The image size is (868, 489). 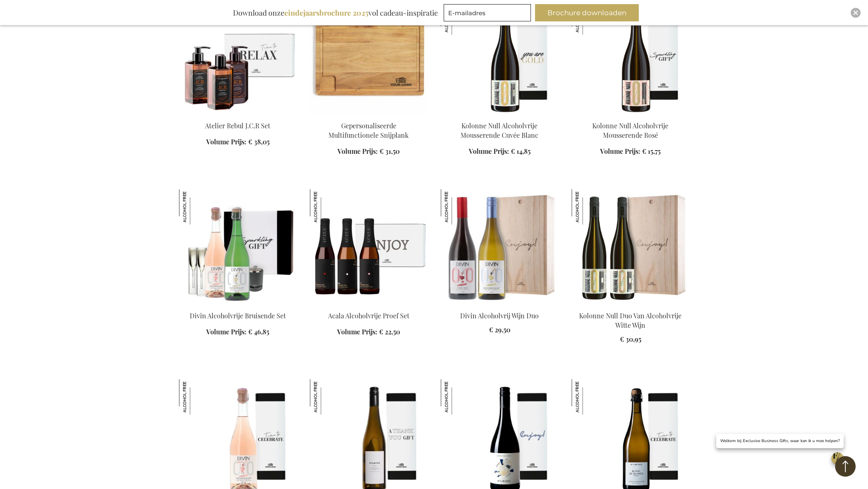 I want to click on a: Gepersonaliseerde Multifunctionele Snijplank, so click(x=368, y=131).